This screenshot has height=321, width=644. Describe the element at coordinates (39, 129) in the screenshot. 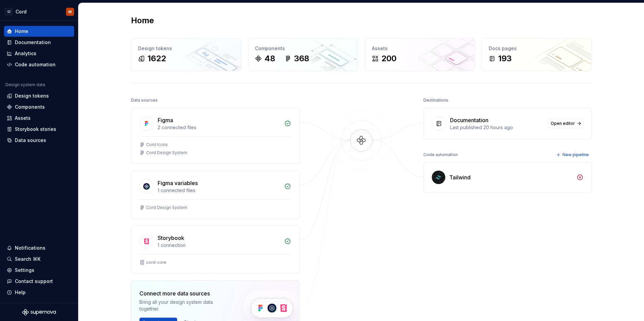

I see `a: Storybook stories` at that location.